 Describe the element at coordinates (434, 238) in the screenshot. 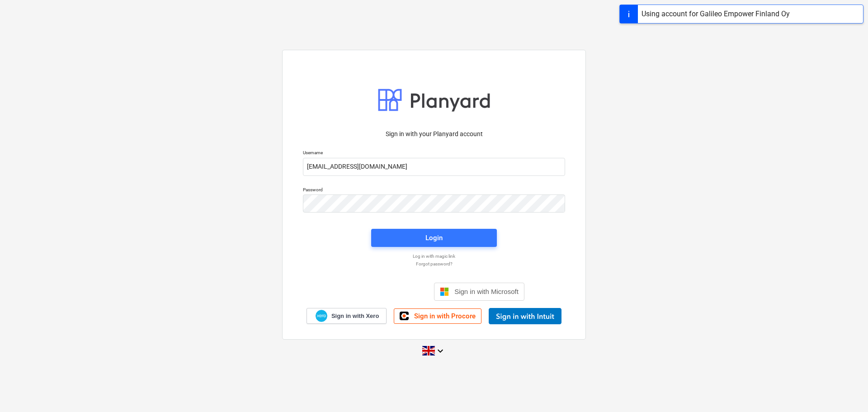

I see `div: Login` at that location.